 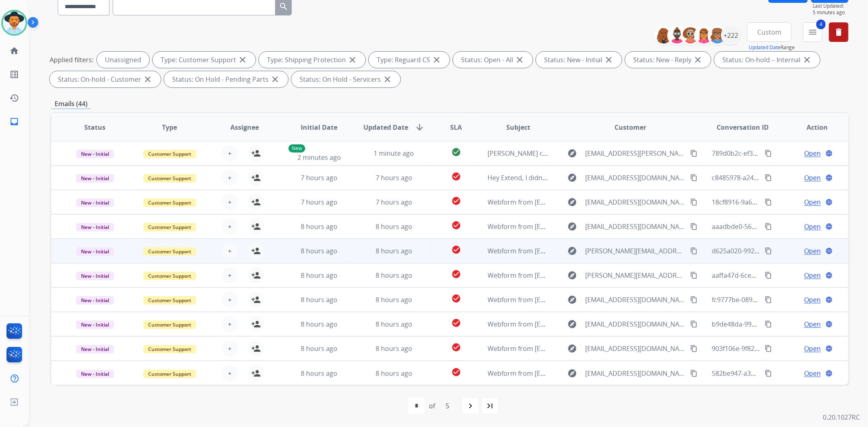 I want to click on span: Status, so click(x=95, y=127).